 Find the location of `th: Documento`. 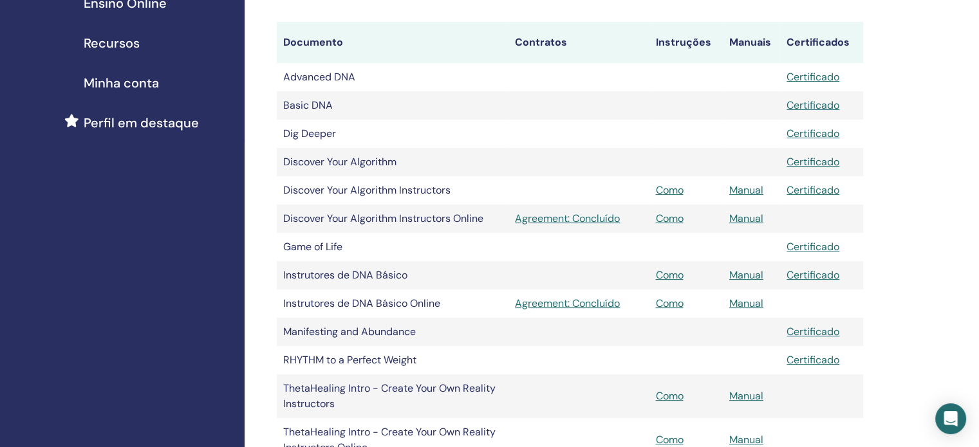

th: Documento is located at coordinates (393, 42).